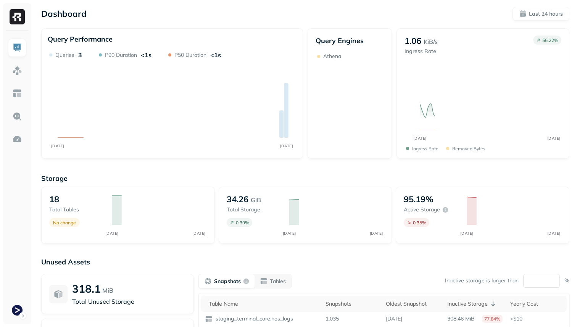 This screenshot has width=577, height=327. What do you see at coordinates (468, 148) in the screenshot?
I see `p: Removed bytes` at bounding box center [468, 148].